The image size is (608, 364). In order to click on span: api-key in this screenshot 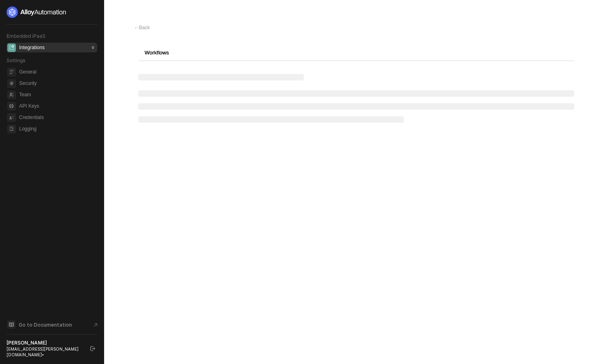, I will do `click(12, 106)`.